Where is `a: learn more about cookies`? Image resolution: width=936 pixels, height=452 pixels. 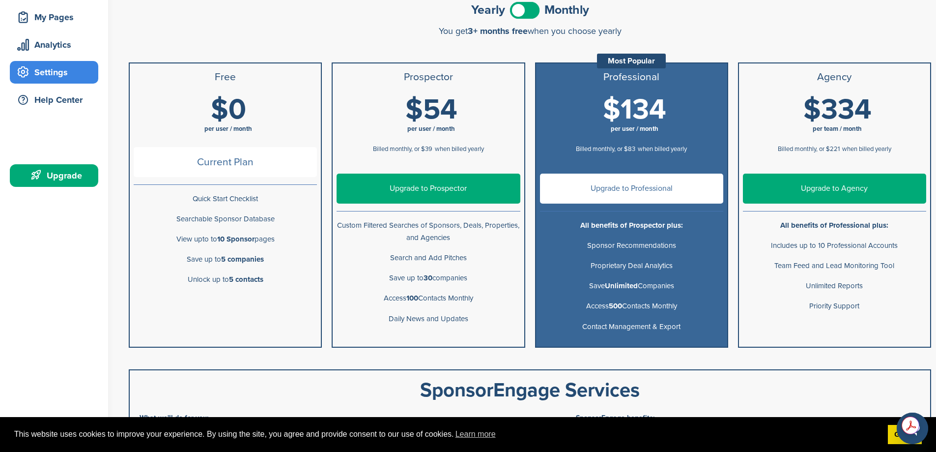 a: learn more about cookies is located at coordinates (476, 434).